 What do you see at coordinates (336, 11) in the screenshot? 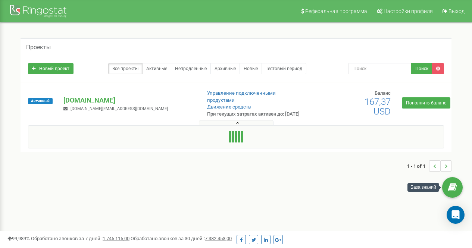
I see `span: Реферальная программа` at bounding box center [336, 11].